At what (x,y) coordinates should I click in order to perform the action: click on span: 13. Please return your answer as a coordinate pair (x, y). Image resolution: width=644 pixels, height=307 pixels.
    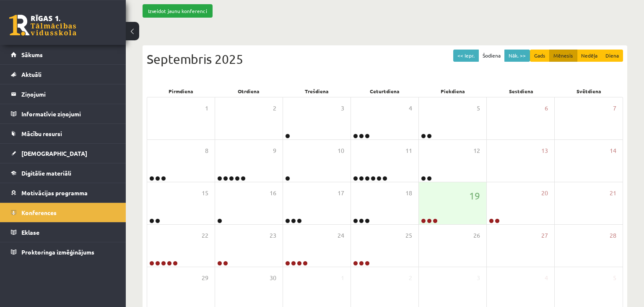
    Looking at the image, I should click on (545, 151).